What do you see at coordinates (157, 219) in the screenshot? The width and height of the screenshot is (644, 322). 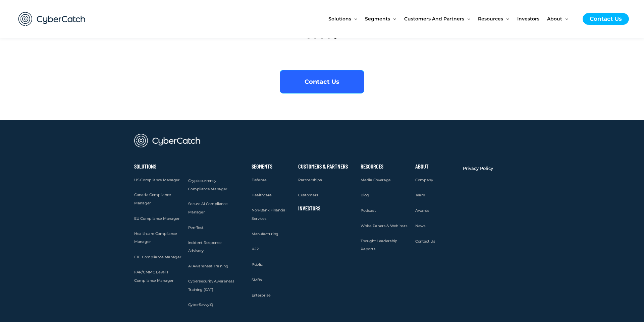 I see `a: EU Compliance Manager` at bounding box center [157, 219].